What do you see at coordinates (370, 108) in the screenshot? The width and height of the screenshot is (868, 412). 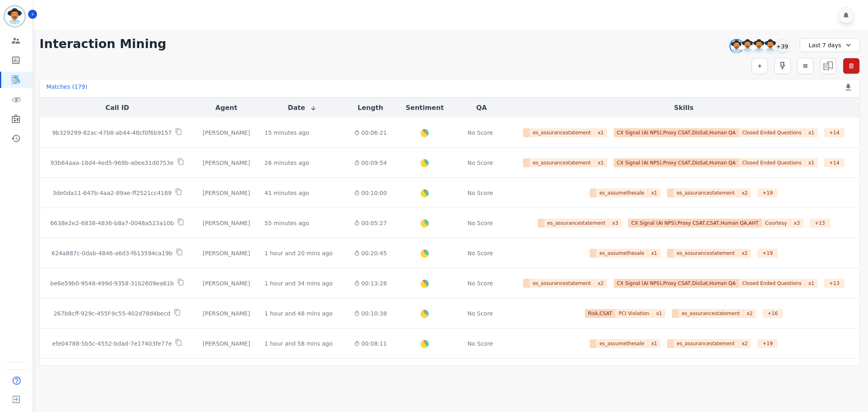 I see `button: Length` at bounding box center [370, 108].